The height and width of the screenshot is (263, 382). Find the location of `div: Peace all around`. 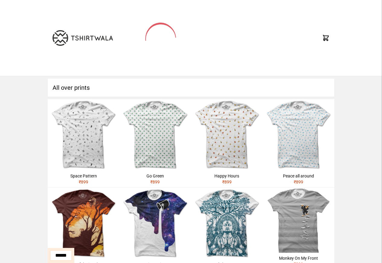

div: Peace all around is located at coordinates (298, 176).